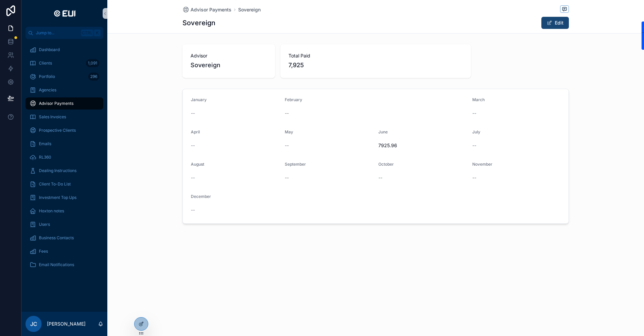 The image size is (644, 336). What do you see at coordinates (249, 10) in the screenshot?
I see `a: Sovereign` at bounding box center [249, 10].